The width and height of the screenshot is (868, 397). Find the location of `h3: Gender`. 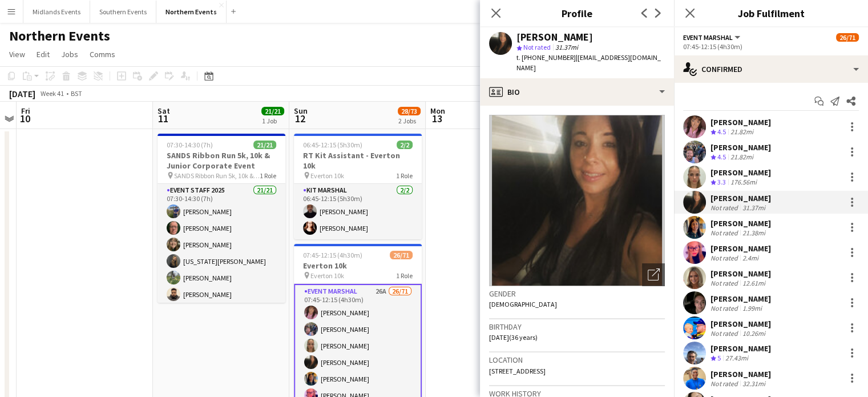

h3: Gender is located at coordinates (577, 294).